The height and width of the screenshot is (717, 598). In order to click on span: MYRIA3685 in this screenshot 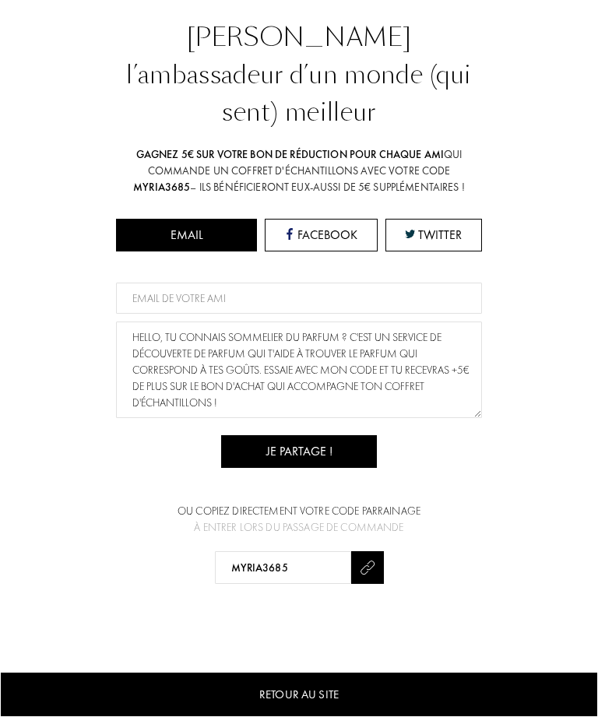, I will do `click(161, 187)`.